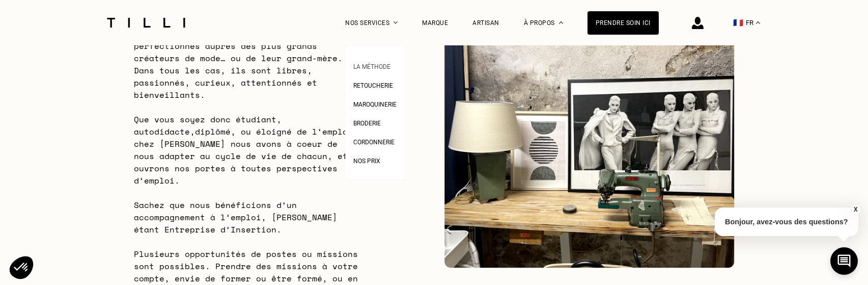 This screenshot has width=868, height=285. What do you see at coordinates (146, 23) in the screenshot?
I see `img: Logo du service de couturière Tilli` at bounding box center [146, 23].